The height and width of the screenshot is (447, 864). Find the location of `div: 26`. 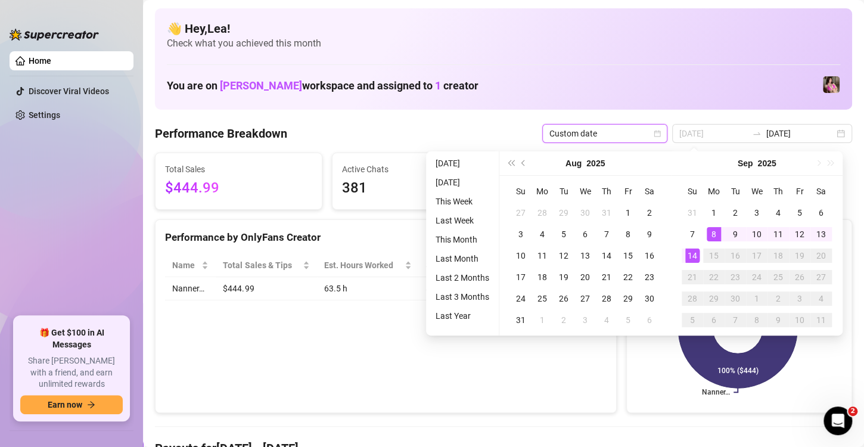

div: 26 is located at coordinates (564, 299).